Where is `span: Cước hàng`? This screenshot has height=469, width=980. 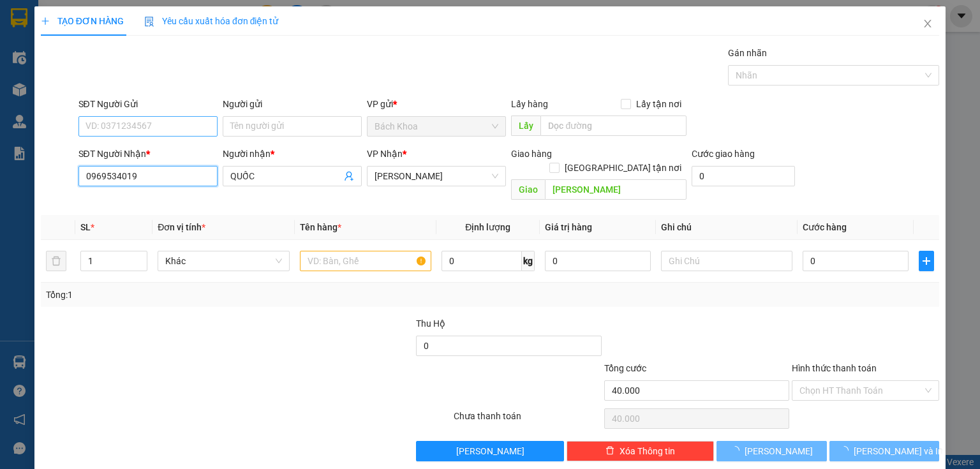
span: Cước hàng is located at coordinates (825, 227).